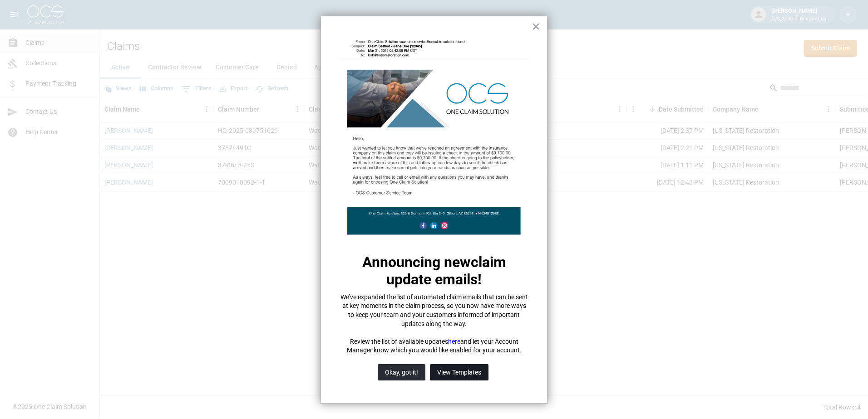  I want to click on span: Announcing new, so click(417, 262).